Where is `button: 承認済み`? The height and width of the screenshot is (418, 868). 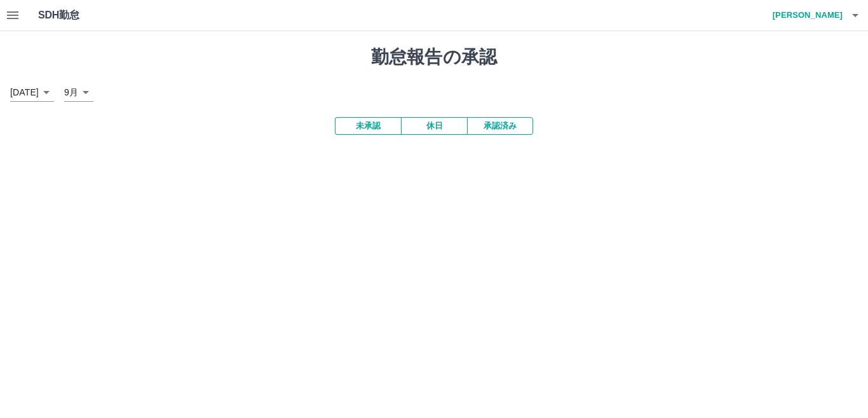
button: 承認済み is located at coordinates (500, 126).